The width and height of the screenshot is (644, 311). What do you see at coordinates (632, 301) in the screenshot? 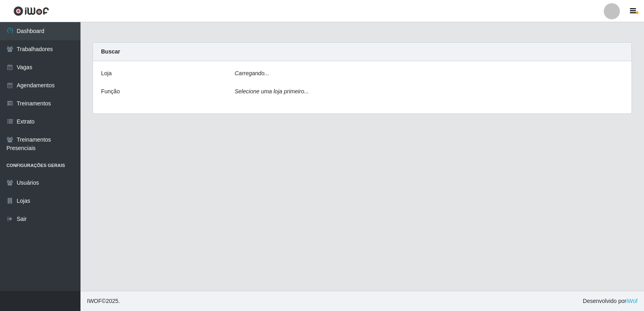
I see `a: iWof` at bounding box center [632, 301].